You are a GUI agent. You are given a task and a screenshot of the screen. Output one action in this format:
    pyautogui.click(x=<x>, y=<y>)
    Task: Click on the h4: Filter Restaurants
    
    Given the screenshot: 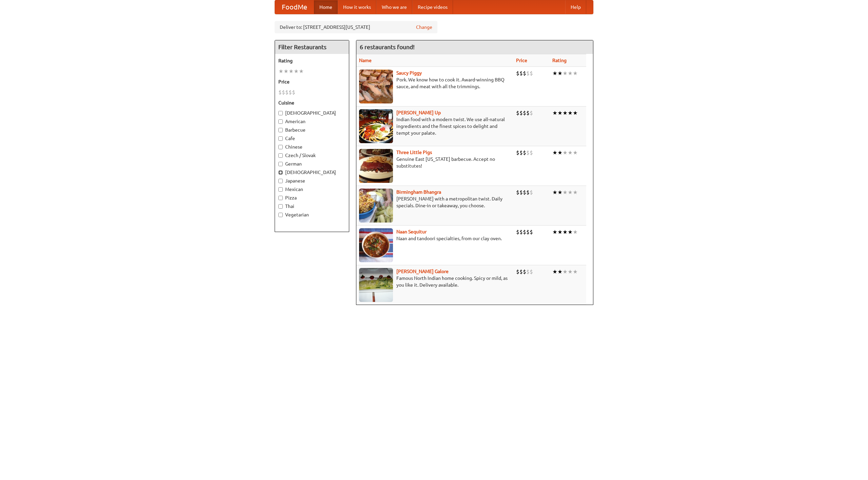 What is the action you would take?
    pyautogui.click(x=312, y=47)
    